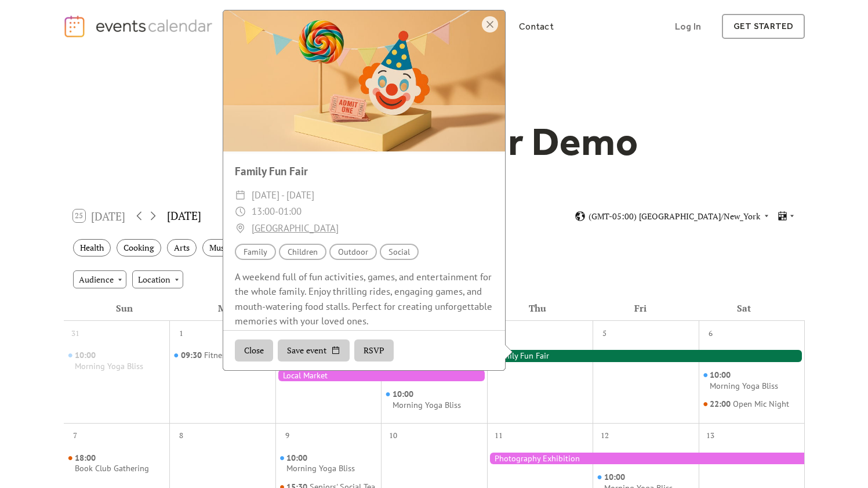 Image resolution: width=868 pixels, height=488 pixels. Describe the element at coordinates (537, 26) in the screenshot. I see `div: Contact` at that location.